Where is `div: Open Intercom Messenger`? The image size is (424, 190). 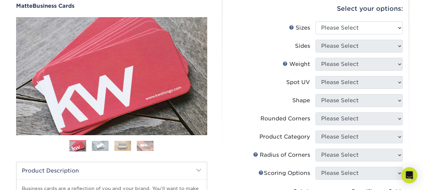 div: Open Intercom Messenger is located at coordinates (410, 175).